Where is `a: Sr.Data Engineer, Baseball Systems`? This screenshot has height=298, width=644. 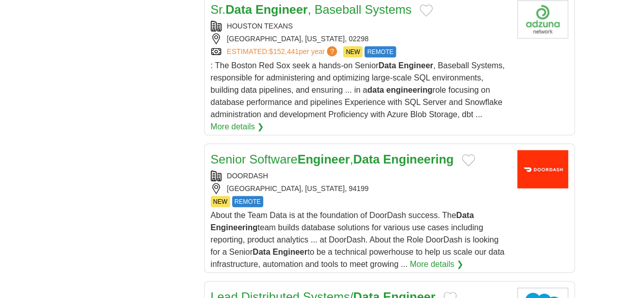 a: Sr.Data Engineer, Baseball Systems is located at coordinates (311, 9).